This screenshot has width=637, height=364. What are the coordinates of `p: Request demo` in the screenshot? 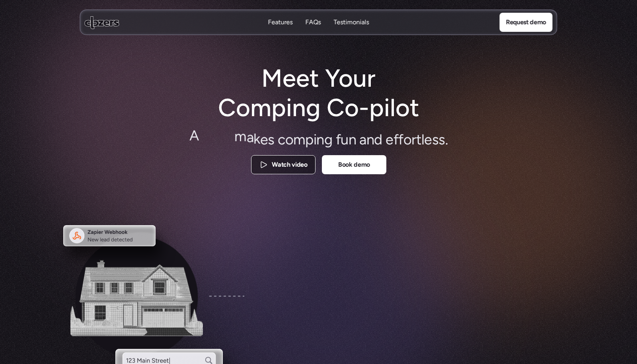 It's located at (525, 23).